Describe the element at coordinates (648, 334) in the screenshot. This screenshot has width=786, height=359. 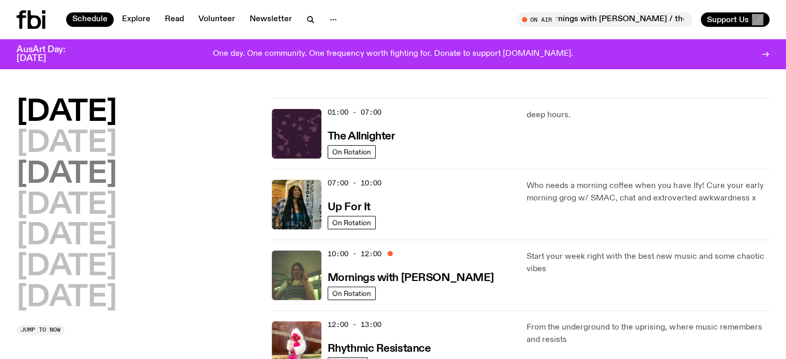
I see `p: From the underground to the uprising, where music remembers and resists` at that location.